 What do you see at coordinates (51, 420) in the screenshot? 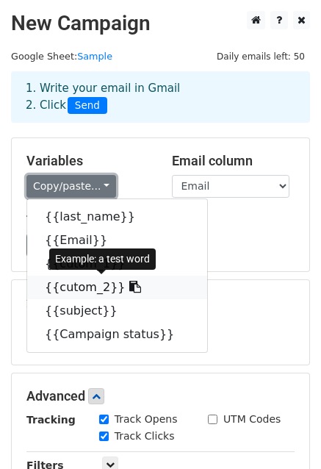
I see `strong: Tracking` at bounding box center [51, 420].